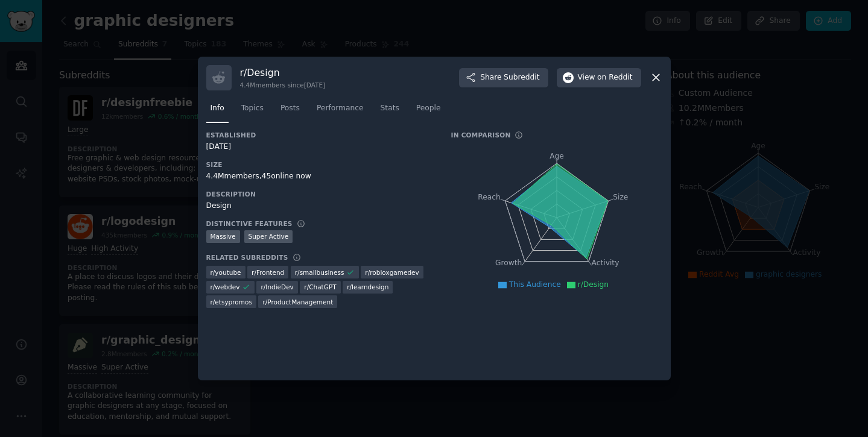 The image size is (868, 437). Describe the element at coordinates (320, 287) in the screenshot. I see `span: r/ ChatGPT` at that location.